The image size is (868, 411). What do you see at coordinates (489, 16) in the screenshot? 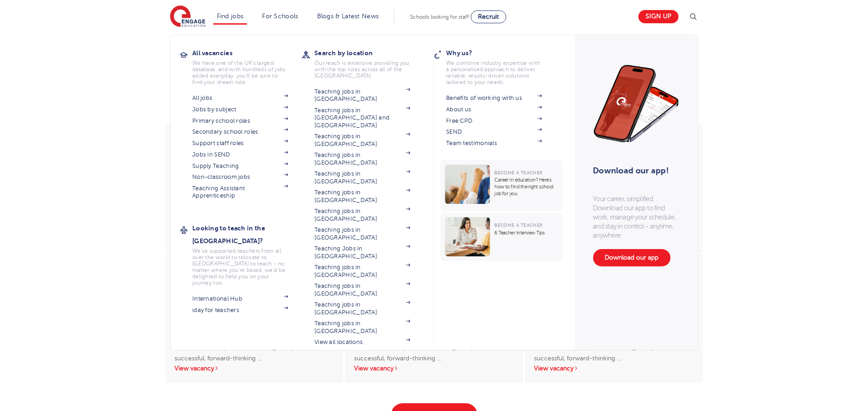
I see `span: Recruit` at bounding box center [489, 16].